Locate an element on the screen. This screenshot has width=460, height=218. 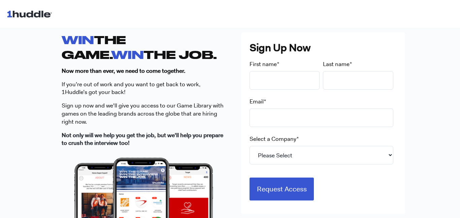
strong: THE GAME. THE JOB. is located at coordinates (139, 47).